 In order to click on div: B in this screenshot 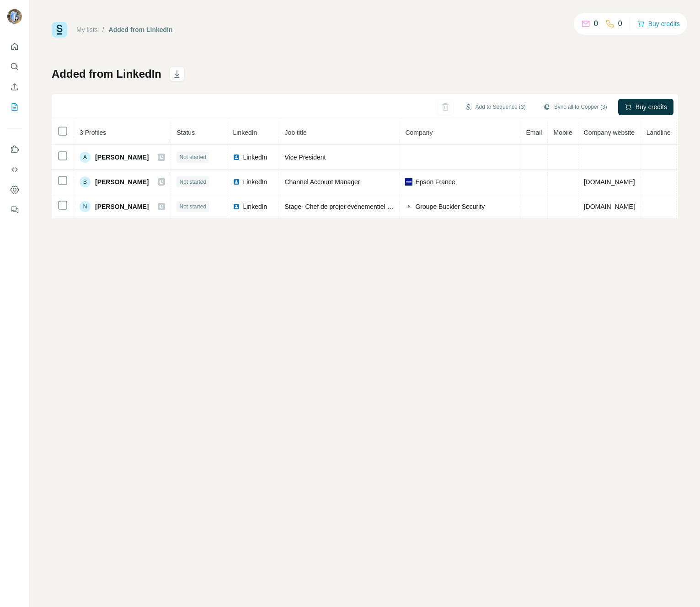, I will do `click(85, 182)`.